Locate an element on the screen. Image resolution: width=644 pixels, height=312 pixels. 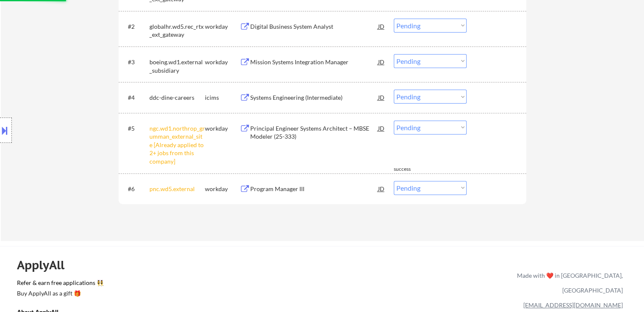
div: #2 is located at coordinates (135, 27).